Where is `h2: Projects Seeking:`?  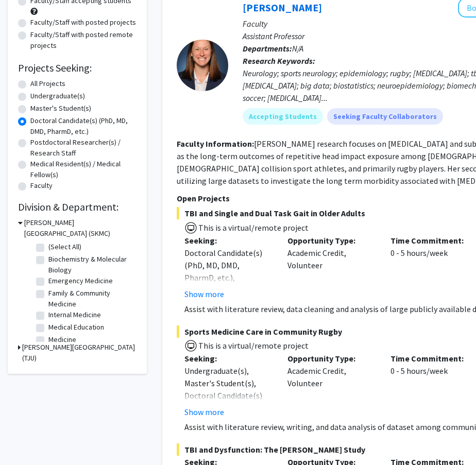
h2: Projects Seeking: is located at coordinates (77, 68).